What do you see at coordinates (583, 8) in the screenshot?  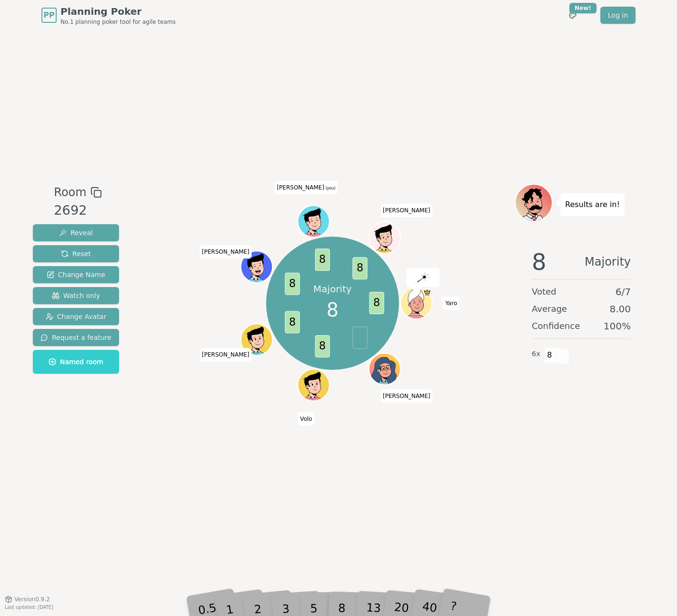 I see `div: New!` at bounding box center [583, 8].